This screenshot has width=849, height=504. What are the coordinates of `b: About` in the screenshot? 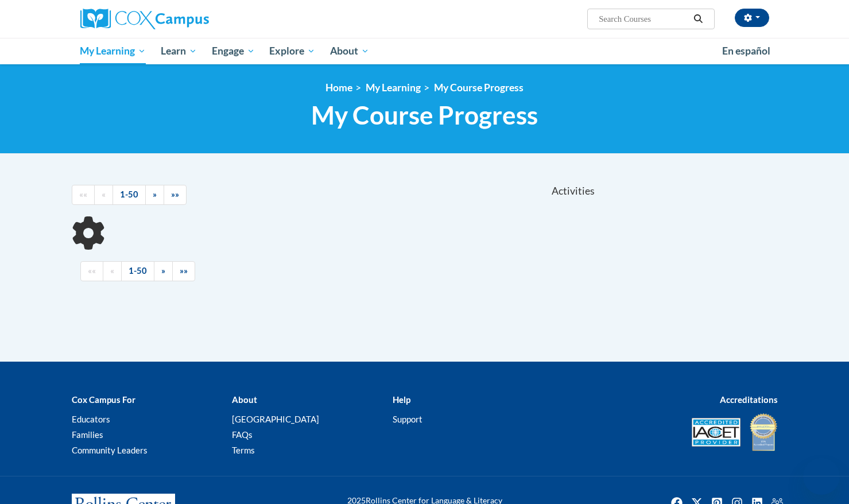 It's located at (244, 399).